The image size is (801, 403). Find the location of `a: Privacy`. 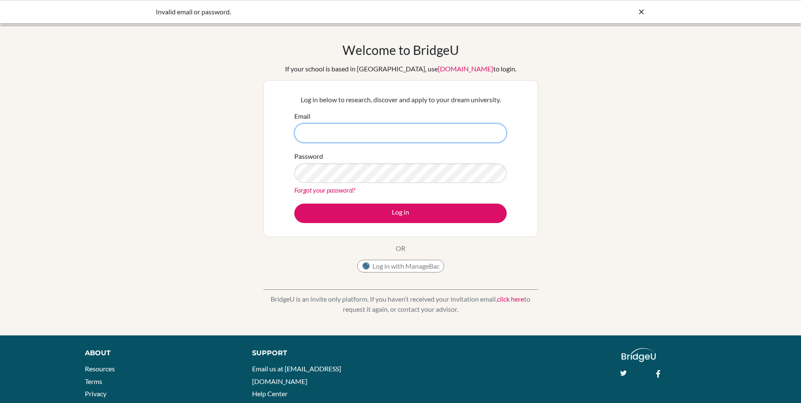

a: Privacy is located at coordinates (95, 393).